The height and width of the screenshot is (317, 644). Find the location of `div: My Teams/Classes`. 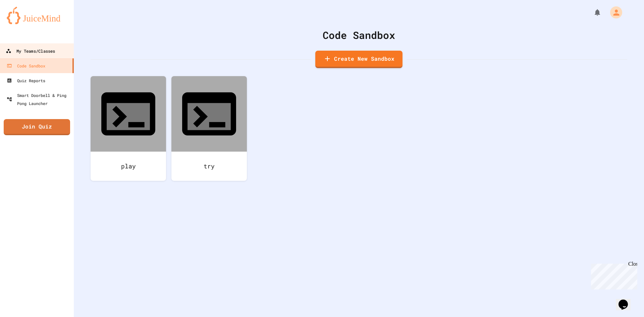

div: My Teams/Classes is located at coordinates (30, 51).